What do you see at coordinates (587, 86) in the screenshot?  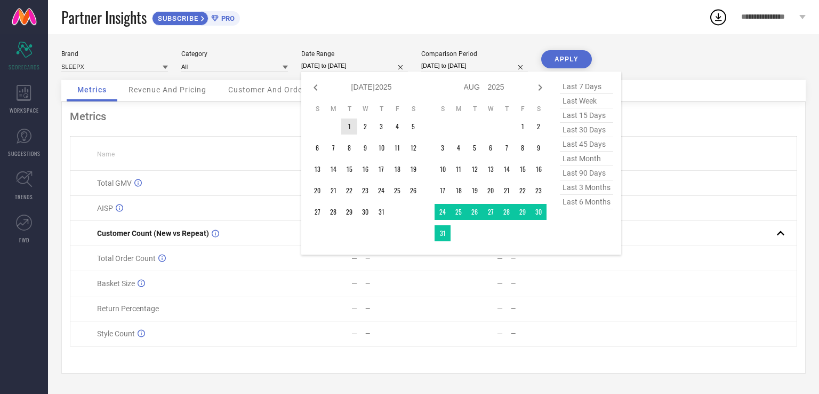 I see `span: last 7 days` at bounding box center [587, 86].